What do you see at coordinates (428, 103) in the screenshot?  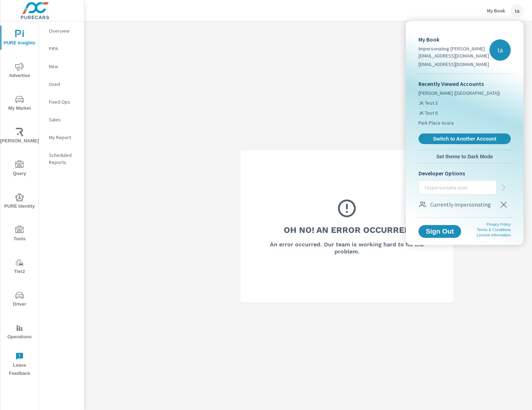 I see `span: JK Test 3` at bounding box center [428, 103].